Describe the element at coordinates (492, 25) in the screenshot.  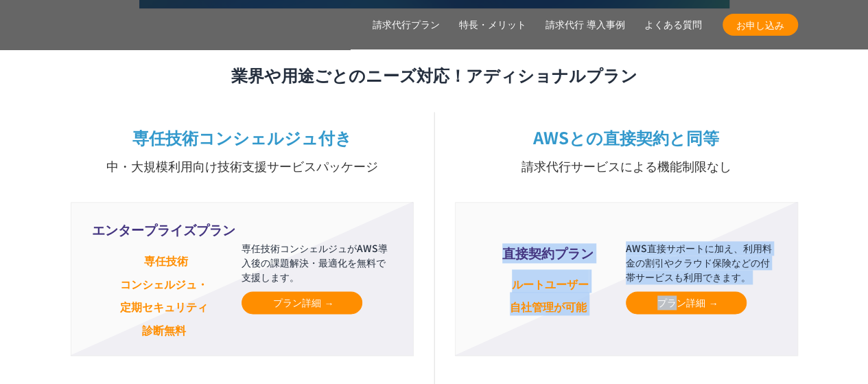
I see `a: 特長・メリット` at that location.